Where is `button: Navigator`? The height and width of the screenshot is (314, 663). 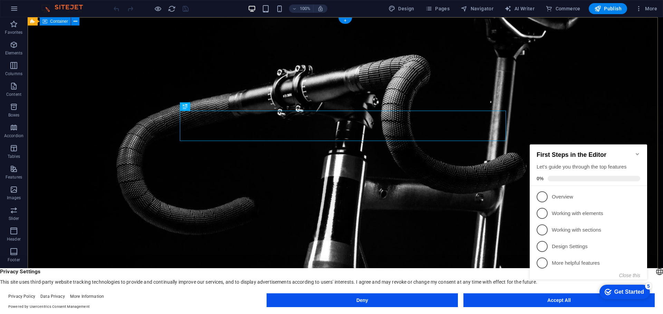
button: Navigator is located at coordinates (477, 9).